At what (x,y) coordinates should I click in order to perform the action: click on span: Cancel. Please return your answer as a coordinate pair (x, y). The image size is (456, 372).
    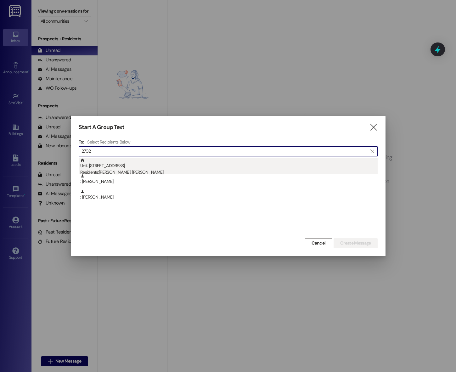
    Looking at the image, I should click on (318, 243).